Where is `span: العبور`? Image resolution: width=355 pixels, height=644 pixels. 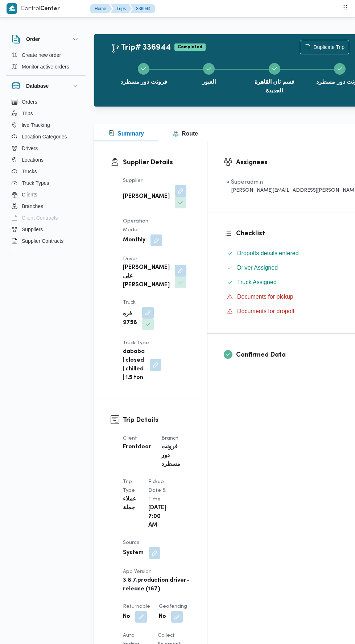
span: العبور is located at coordinates (209, 82).